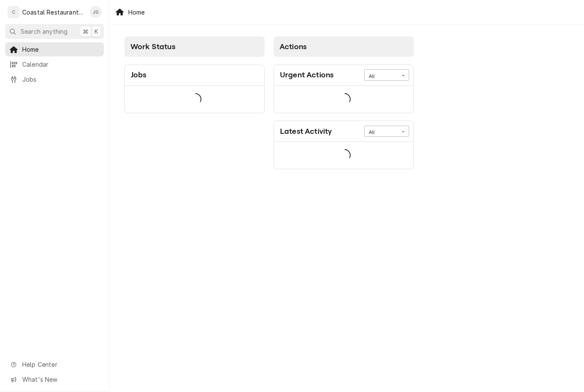  Describe the element at coordinates (55, 64) in the screenshot. I see `a: Calendar` at that location.